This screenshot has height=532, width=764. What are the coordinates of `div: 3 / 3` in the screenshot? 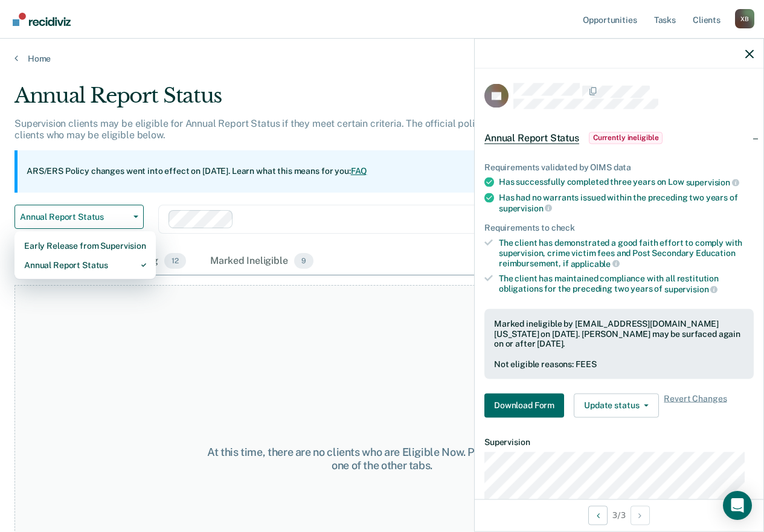 It's located at (619, 514).